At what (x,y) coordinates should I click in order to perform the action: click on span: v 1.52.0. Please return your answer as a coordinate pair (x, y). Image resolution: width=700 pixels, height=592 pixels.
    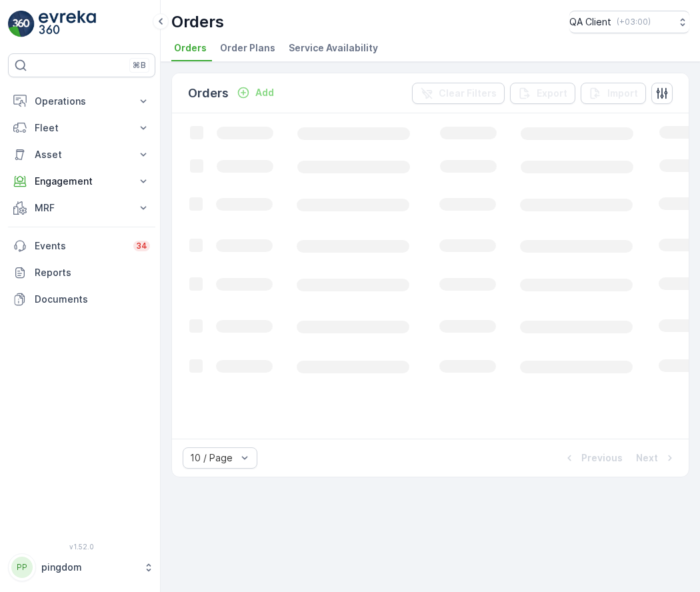
    Looking at the image, I should click on (82, 547).